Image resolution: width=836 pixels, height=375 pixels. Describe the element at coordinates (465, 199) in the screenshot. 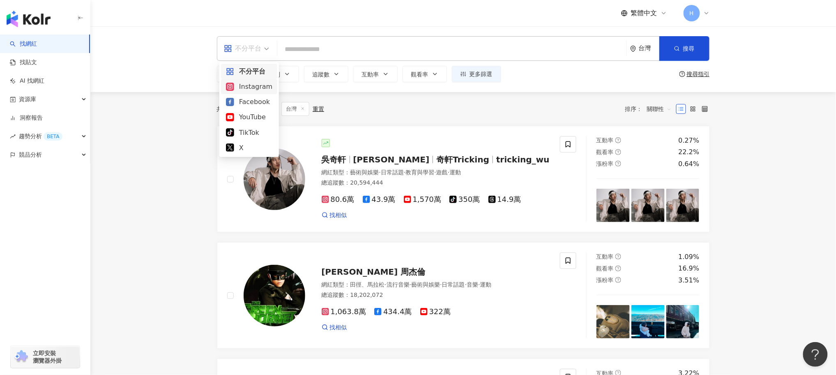

I see `span: 350萬` at that location.